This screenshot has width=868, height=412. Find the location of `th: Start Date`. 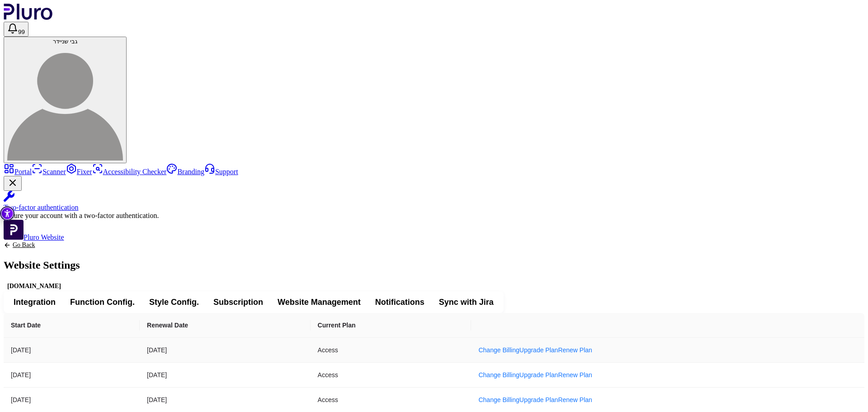

th: Start Date is located at coordinates (71, 325).